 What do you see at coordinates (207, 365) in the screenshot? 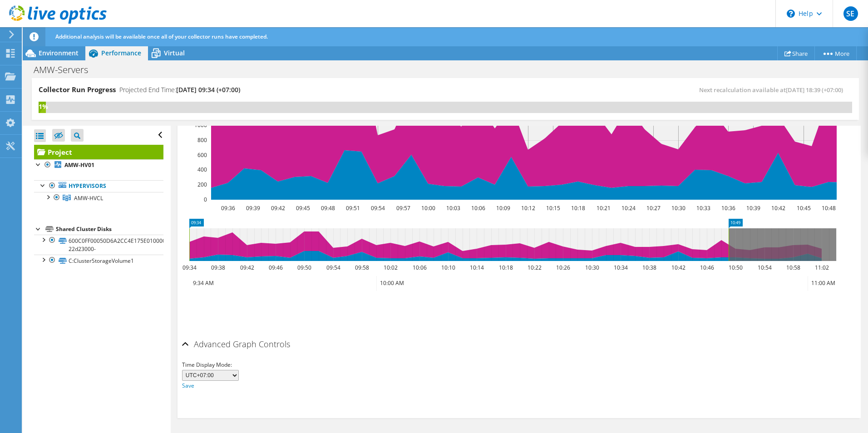
I see `span: Time Display Mode:` at bounding box center [207, 365].